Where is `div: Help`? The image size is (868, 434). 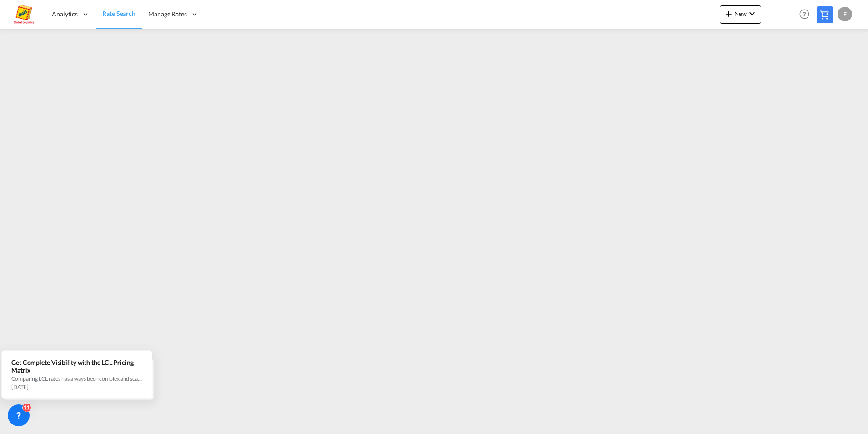 div: Help is located at coordinates (807, 15).